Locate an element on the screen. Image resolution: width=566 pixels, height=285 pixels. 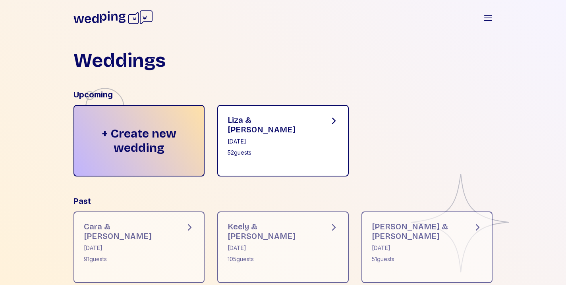
div: Past is located at coordinates (283, 201).